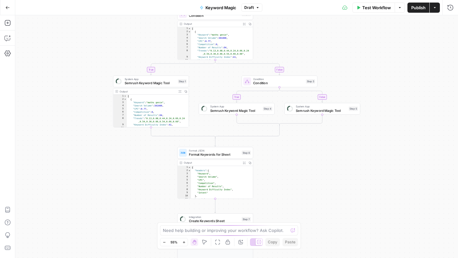  I want to click on div: Step 7, so click(246, 220).